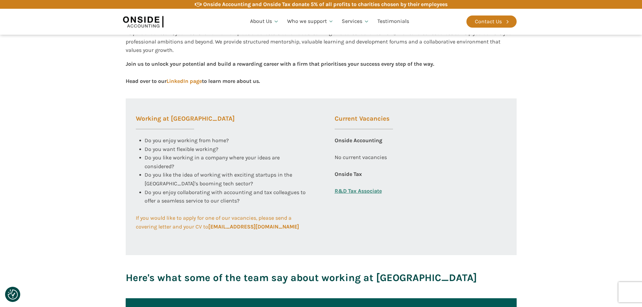 Image resolution: width=642 pixels, height=307 pixels. I want to click on h3: Current Vacancies, so click(363, 122).